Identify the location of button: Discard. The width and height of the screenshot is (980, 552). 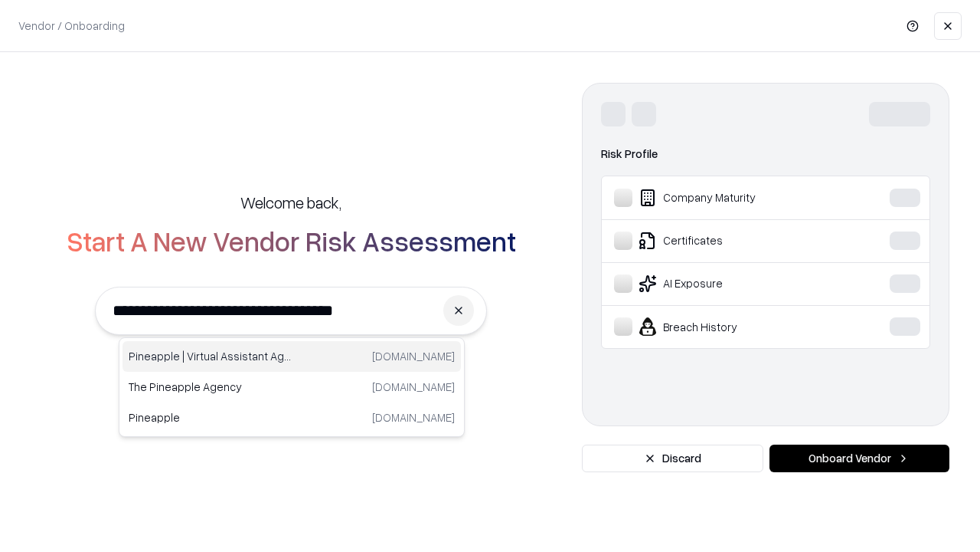
(673, 459).